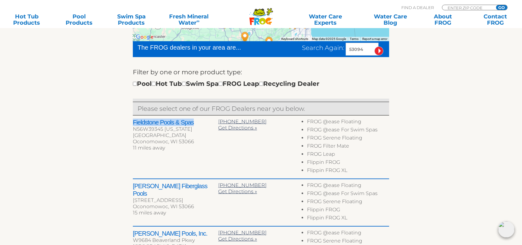 This screenshot has height=245, width=522. Describe the element at coordinates (286, 48) in the screenshot. I see `div: Lake Geneva Pool and Spa - 47 miles away.` at that location.